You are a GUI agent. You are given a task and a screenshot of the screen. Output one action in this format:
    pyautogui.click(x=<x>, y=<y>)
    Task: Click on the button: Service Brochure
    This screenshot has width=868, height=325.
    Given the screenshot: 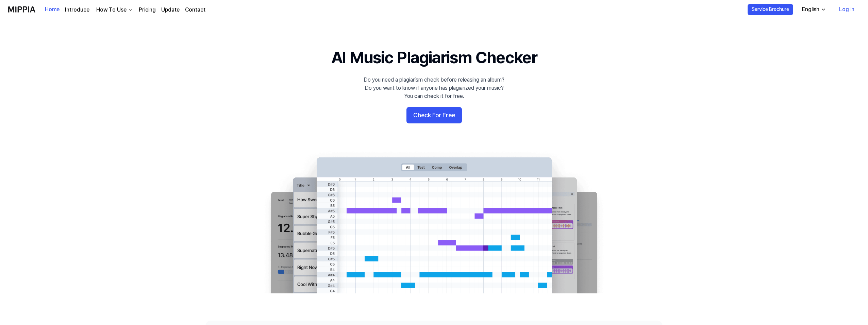 What is the action you would take?
    pyautogui.click(x=771, y=10)
    